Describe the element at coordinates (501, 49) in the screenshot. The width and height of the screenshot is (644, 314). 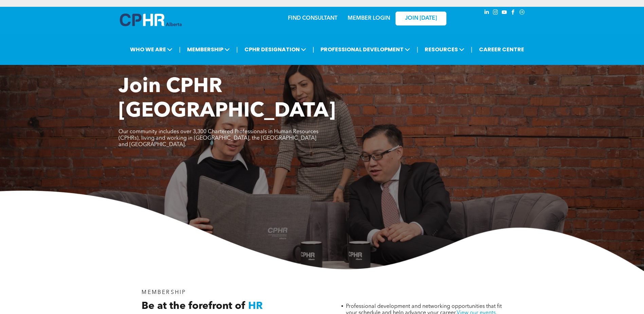
I see `a: CAREER CENTRE` at that location.